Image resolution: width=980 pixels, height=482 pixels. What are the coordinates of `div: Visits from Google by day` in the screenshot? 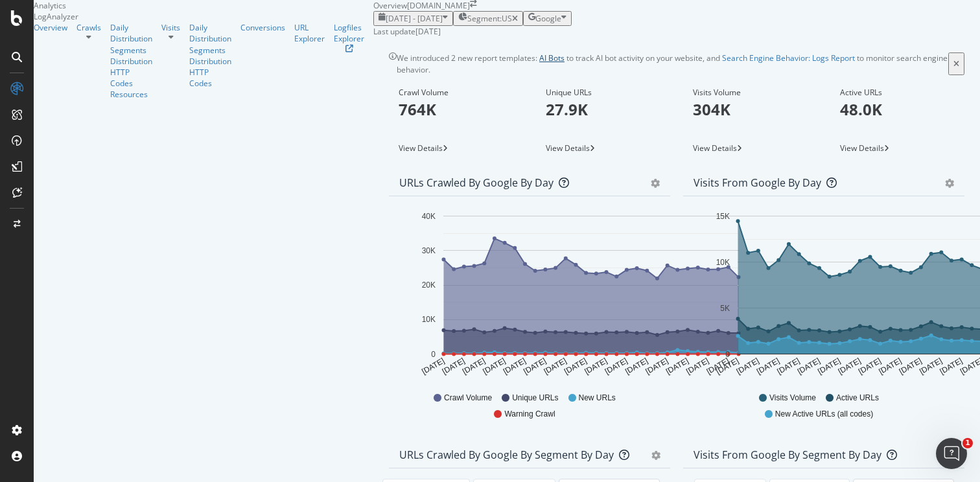 It's located at (757, 183).